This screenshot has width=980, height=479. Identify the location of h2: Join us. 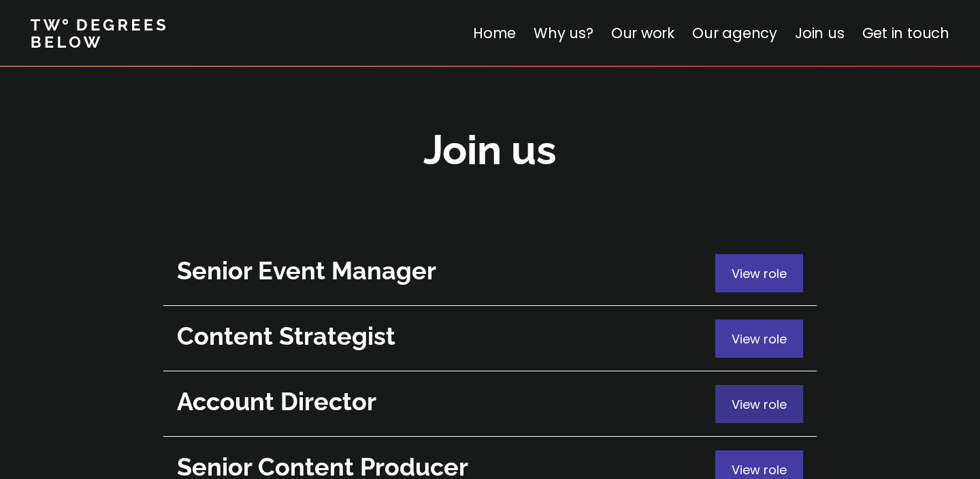
(490, 150).